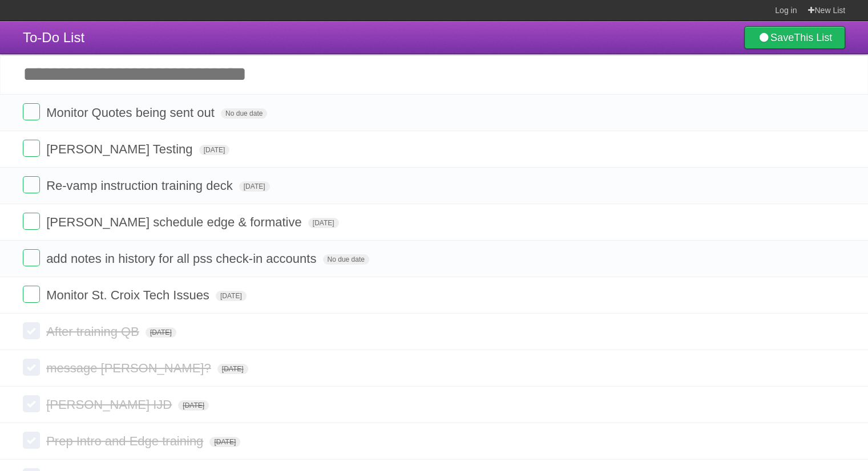  What do you see at coordinates (129, 295) in the screenshot?
I see `span: Monitor St. Croix Tech Issues` at bounding box center [129, 295].